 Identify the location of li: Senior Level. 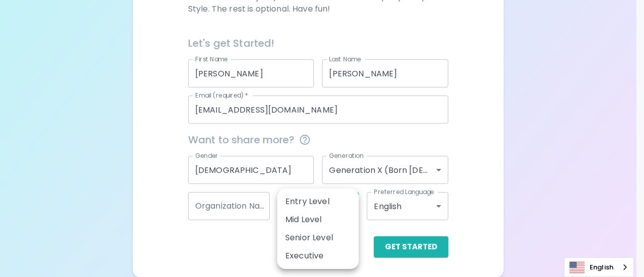
(318, 238).